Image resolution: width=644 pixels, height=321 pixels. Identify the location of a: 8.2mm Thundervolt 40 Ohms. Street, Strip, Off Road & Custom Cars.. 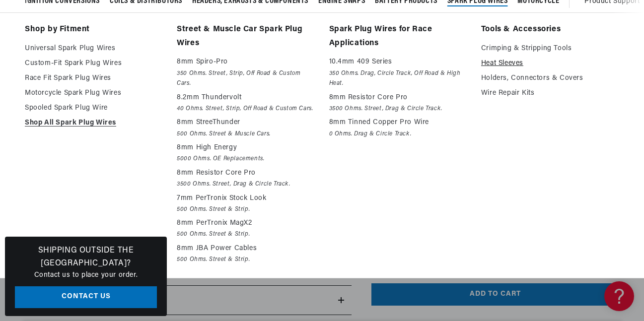
(246, 103).